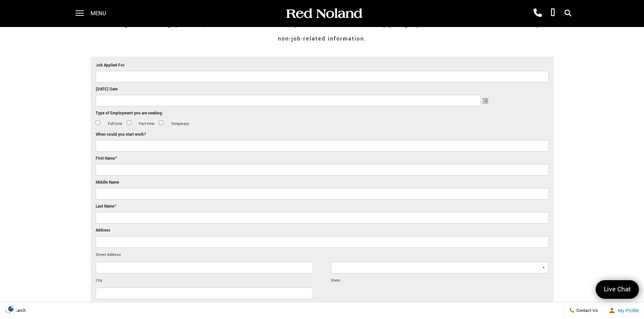 The height and width of the screenshot is (319, 644). Describe the element at coordinates (324, 14) in the screenshot. I see `img: Red Noland Auto Group` at that location.